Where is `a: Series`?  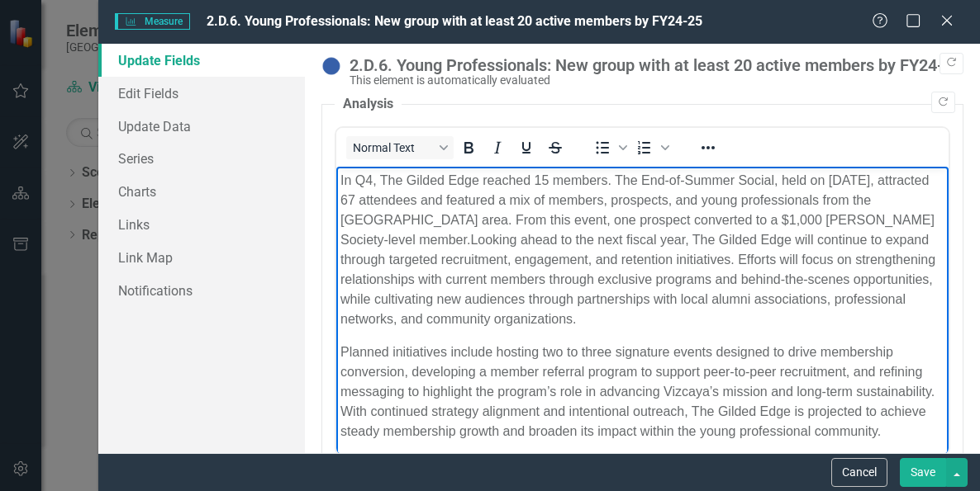 a: Series is located at coordinates (202, 158).